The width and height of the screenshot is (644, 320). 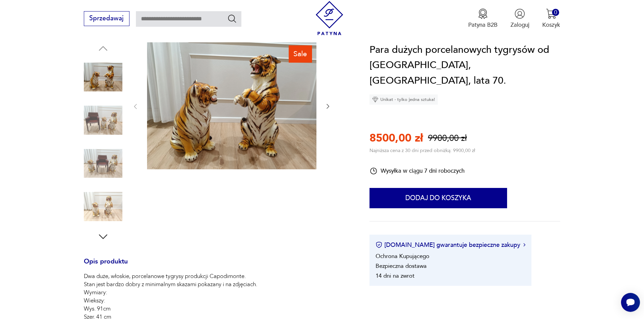 What do you see at coordinates (483, 19) in the screenshot?
I see `button: Patyna B2B` at bounding box center [483, 19].